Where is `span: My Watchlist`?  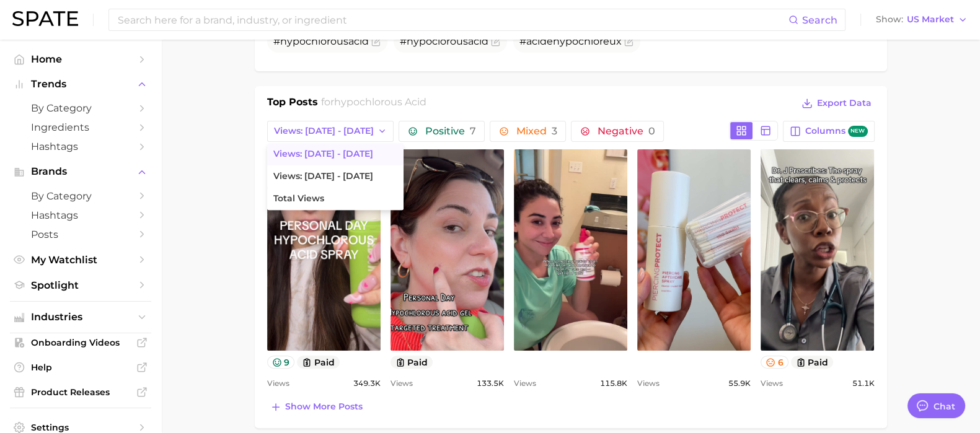 span: My Watchlist is located at coordinates (80, 260).